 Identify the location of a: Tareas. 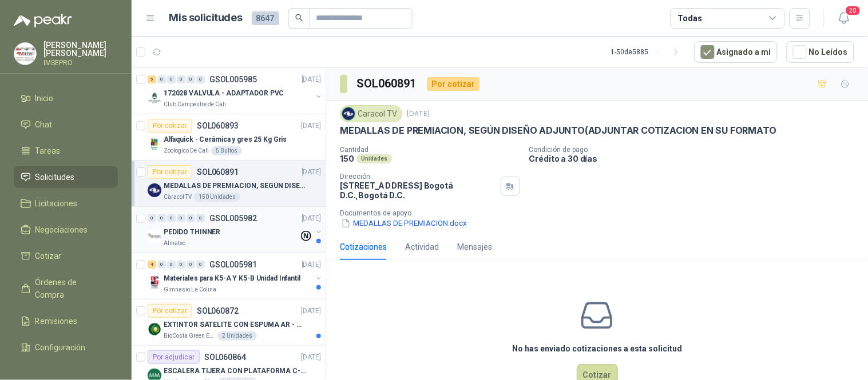
(66, 151).